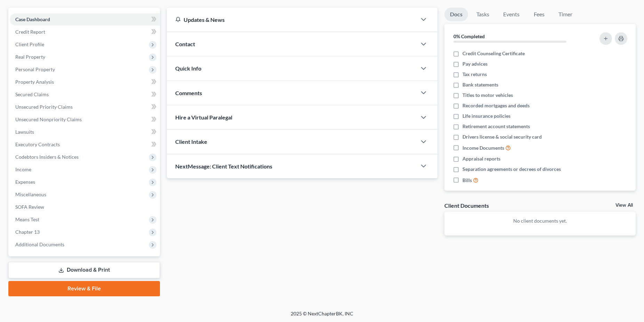 This screenshot has height=322, width=644. What do you see at coordinates (224, 166) in the screenshot?
I see `span: NextMessage: Client Text Notifications` at bounding box center [224, 166].